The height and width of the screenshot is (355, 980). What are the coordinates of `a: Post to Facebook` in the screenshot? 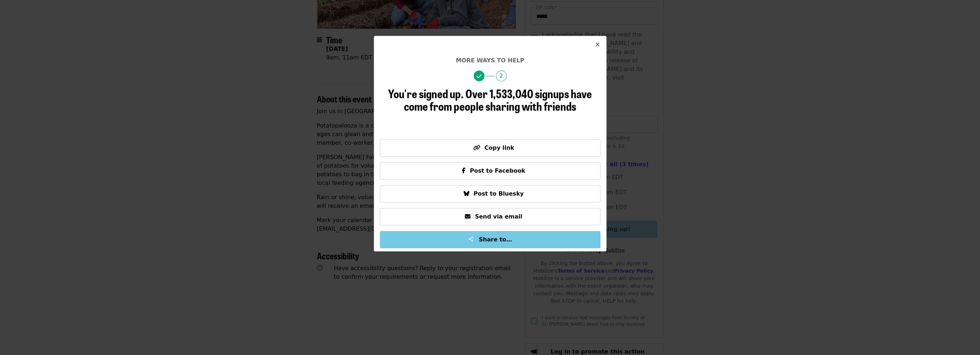 It's located at (490, 171).